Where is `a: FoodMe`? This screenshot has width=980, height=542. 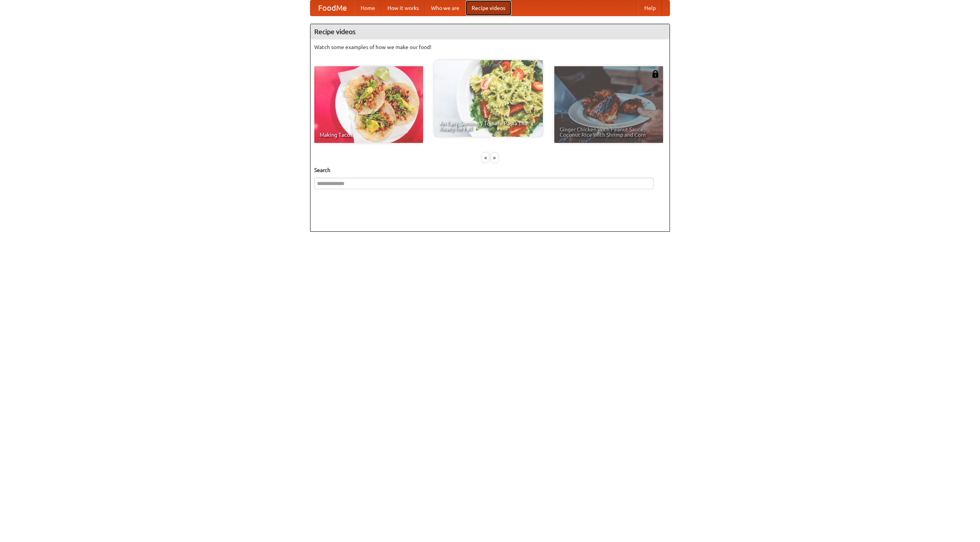 a: FoodMe is located at coordinates (332, 8).